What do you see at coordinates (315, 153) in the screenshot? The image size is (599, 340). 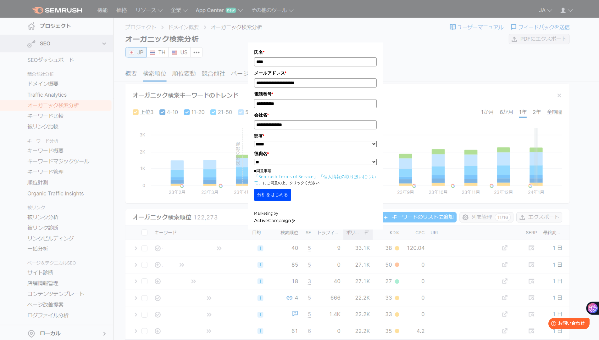 I see `label: 役職名` at bounding box center [315, 153].